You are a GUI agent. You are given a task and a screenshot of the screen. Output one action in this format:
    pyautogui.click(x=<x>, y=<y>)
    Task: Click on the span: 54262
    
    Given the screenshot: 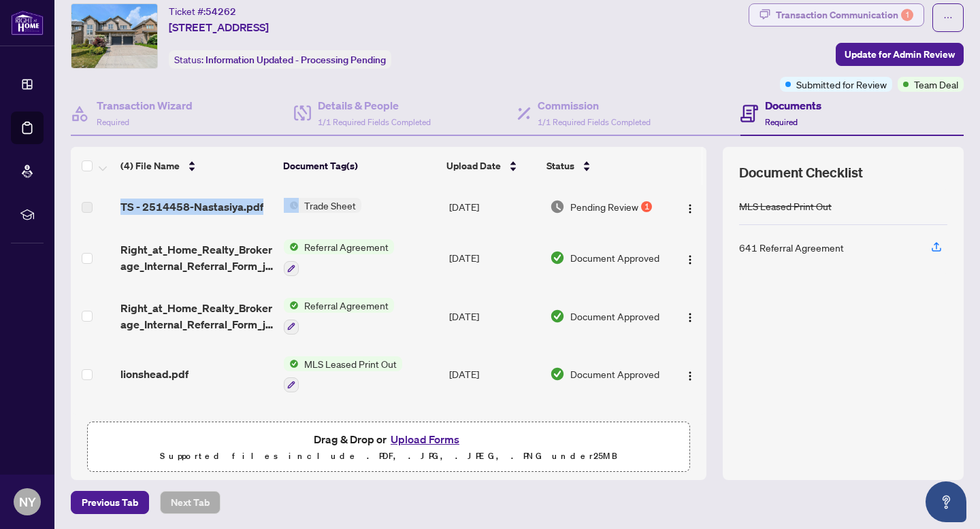 What is the action you would take?
    pyautogui.click(x=220, y=12)
    